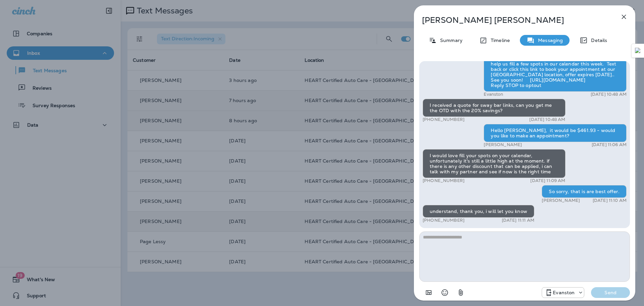 The width and height of the screenshot is (644, 306). I want to click on p: Details, so click(598, 40).